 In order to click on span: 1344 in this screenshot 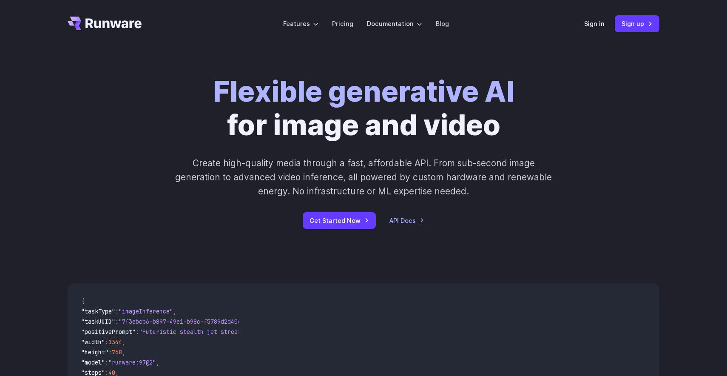, I will do `click(115, 342)`.